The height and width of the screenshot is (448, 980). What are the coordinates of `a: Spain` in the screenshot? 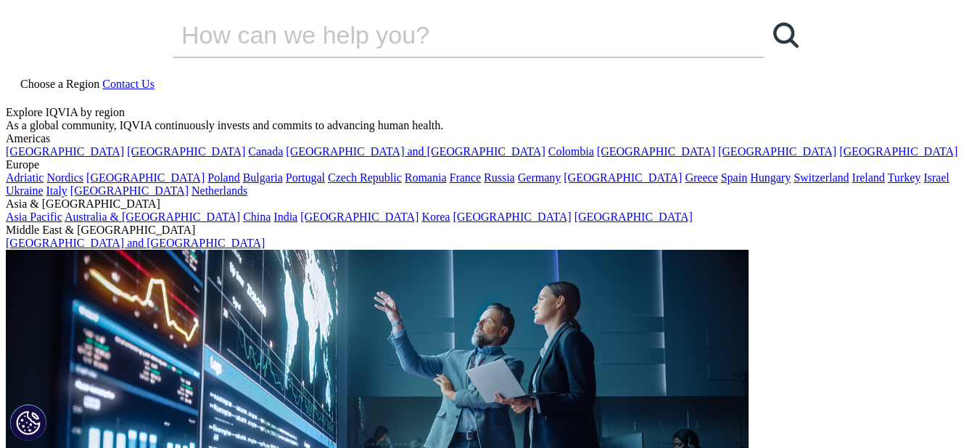 It's located at (735, 177).